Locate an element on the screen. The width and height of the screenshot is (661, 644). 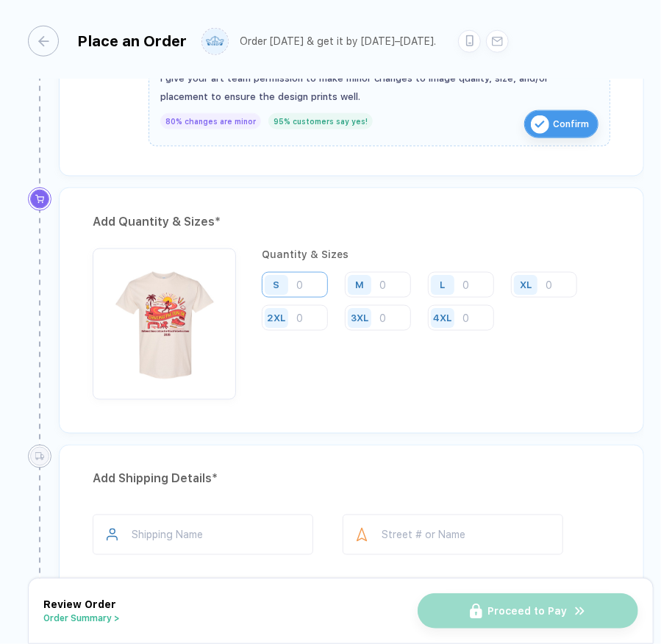
div: Add Shipping Details is located at coordinates (352, 479).